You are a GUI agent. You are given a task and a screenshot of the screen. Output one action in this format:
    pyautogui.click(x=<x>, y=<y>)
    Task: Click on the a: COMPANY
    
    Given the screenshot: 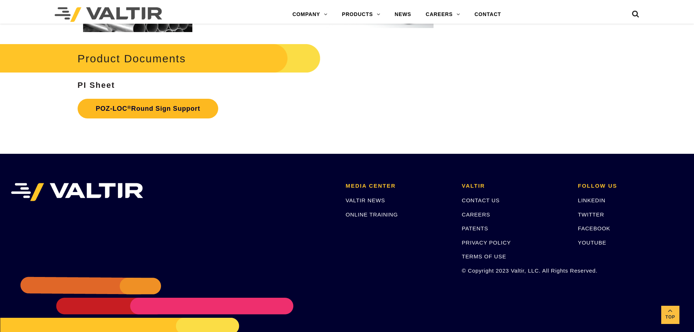 What is the action you would take?
    pyautogui.click(x=310, y=15)
    